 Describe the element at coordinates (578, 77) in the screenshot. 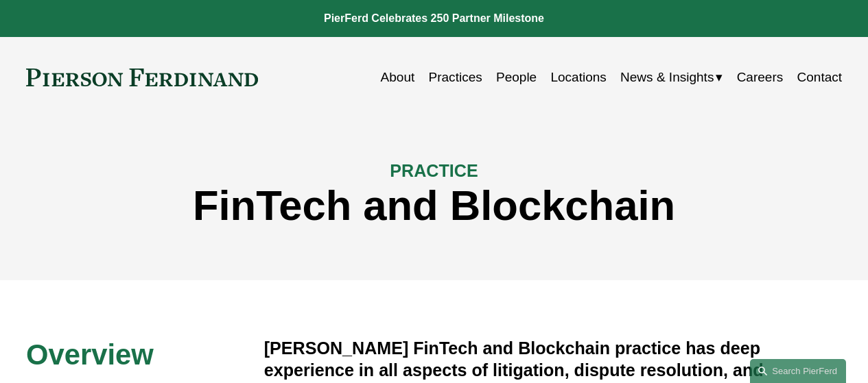

I see `a: Locations` at that location.